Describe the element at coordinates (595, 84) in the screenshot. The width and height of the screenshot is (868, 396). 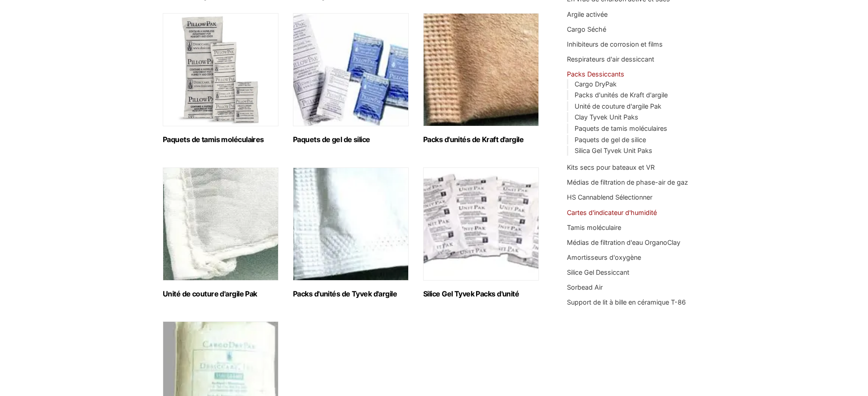
I see `a: Cargo DryPak` at that location.